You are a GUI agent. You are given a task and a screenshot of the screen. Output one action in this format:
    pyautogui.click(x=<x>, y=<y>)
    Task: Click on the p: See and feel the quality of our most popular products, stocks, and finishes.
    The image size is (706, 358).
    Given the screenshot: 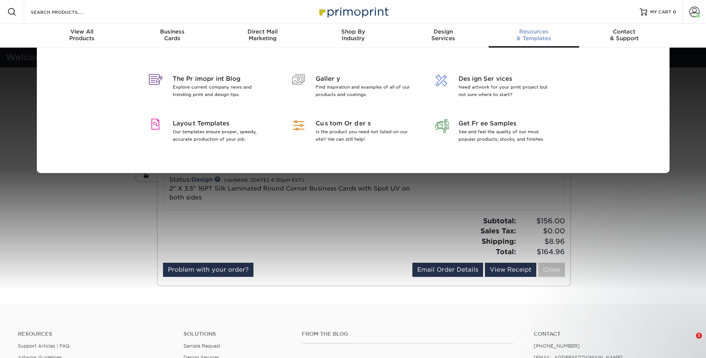 What is the action you would take?
    pyautogui.click(x=506, y=135)
    